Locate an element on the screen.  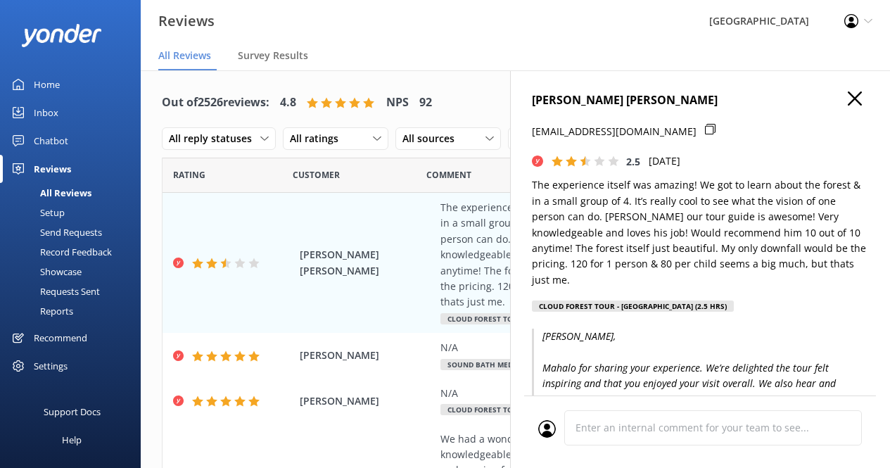
h4: Out of 2526 reviews: is located at coordinates (215, 103).